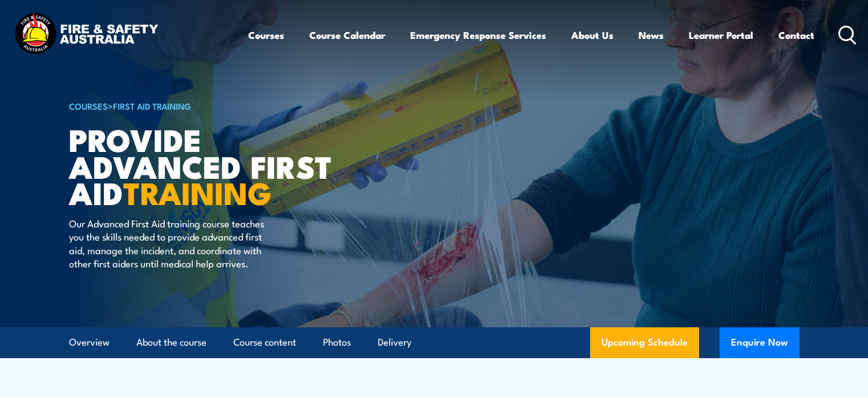 This screenshot has height=397, width=868. I want to click on a: Photos, so click(337, 342).